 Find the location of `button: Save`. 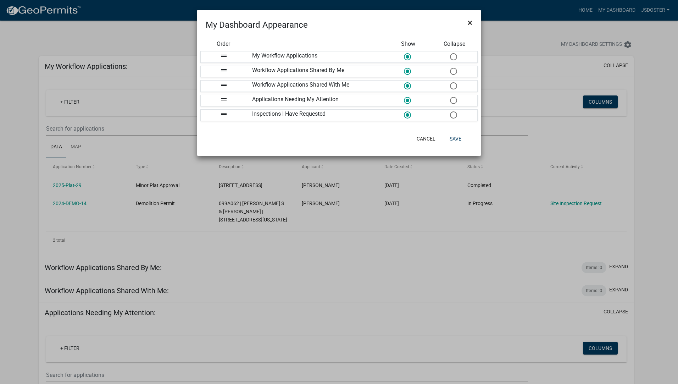

button: Save is located at coordinates (455, 139).